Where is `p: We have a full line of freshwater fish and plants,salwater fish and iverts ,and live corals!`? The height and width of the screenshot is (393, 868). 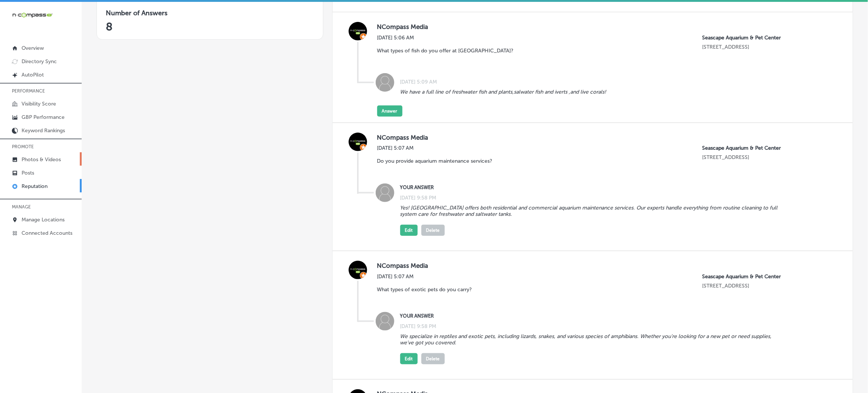
p: We have a full line of freshwater fish and plants,salwater fish and iverts ,and live corals! is located at coordinates (503, 91).